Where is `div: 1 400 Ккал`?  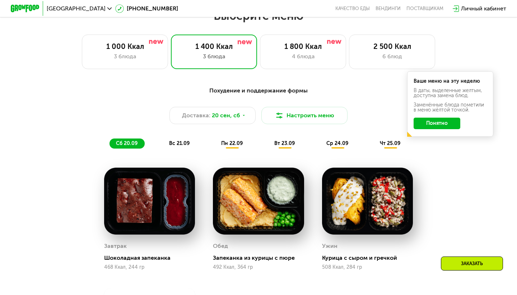 div: 1 400 Ккал is located at coordinates (214, 46).